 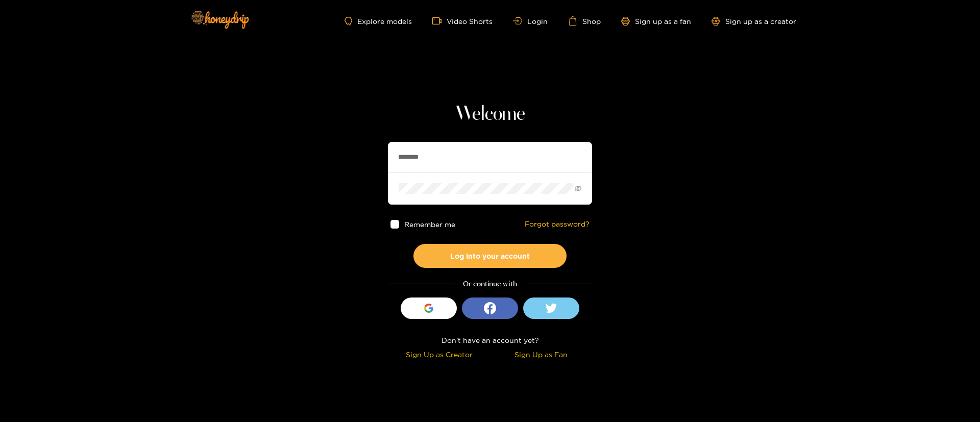 What do you see at coordinates (490, 339) in the screenshot?
I see `div: Don't have an account yet?` at bounding box center [490, 339].